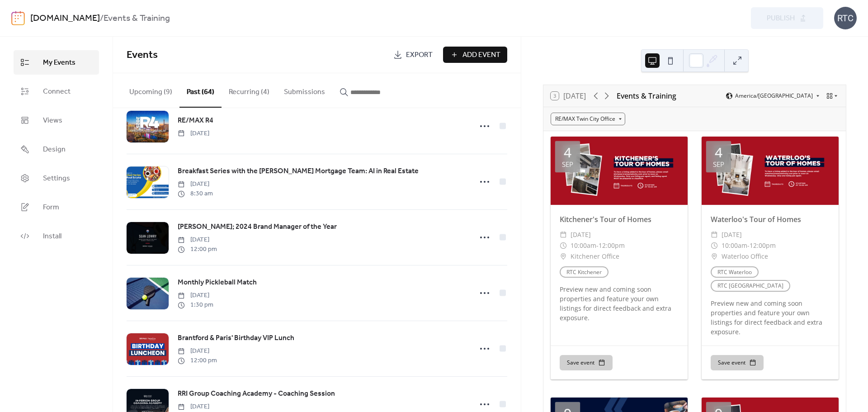 The height and width of the screenshot is (412, 868). I want to click on button: Recurring (4), so click(249, 90).